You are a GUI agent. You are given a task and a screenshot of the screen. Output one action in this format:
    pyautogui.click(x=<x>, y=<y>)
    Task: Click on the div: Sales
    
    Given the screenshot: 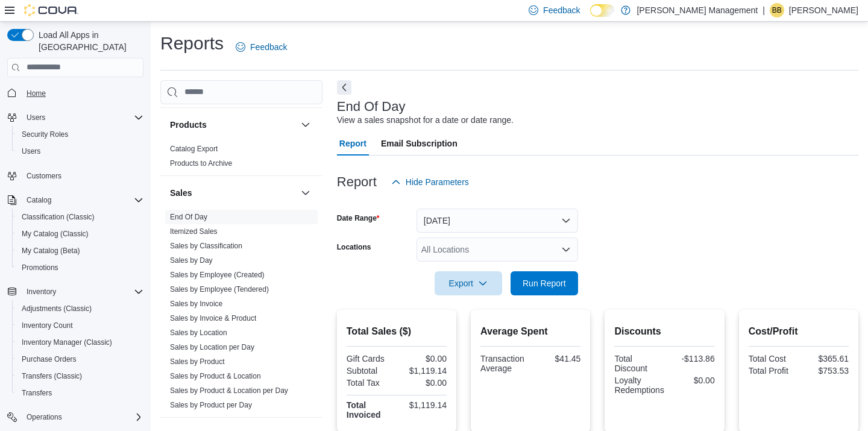 What is the action you would take?
    pyautogui.click(x=241, y=314)
    